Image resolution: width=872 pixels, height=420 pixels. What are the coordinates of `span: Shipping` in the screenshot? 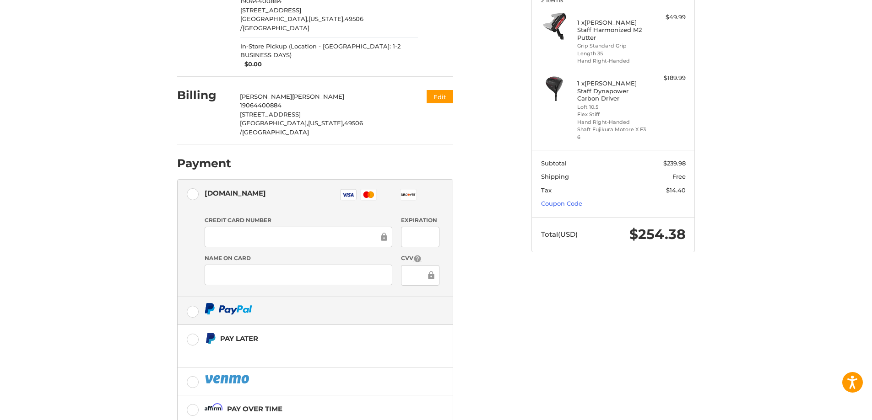 It's located at (555, 177).